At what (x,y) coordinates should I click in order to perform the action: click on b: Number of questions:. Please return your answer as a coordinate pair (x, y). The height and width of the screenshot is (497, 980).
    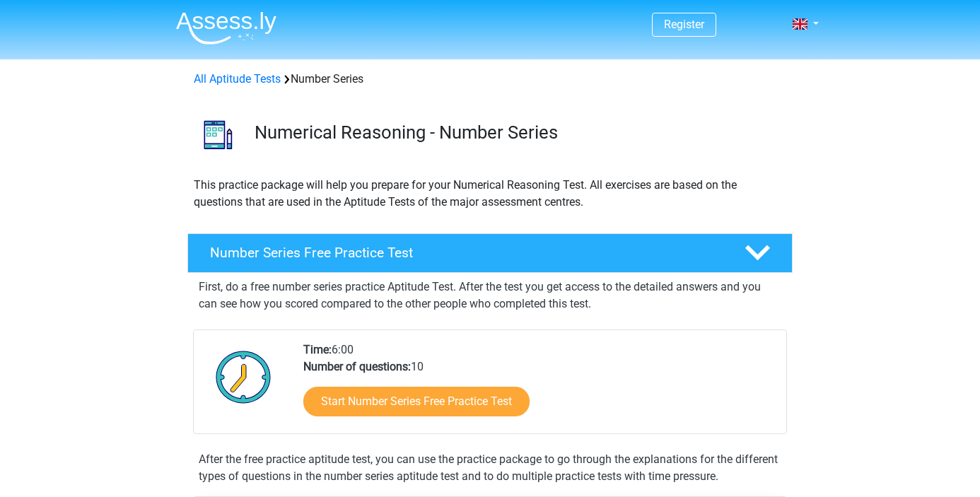
    Looking at the image, I should click on (357, 366).